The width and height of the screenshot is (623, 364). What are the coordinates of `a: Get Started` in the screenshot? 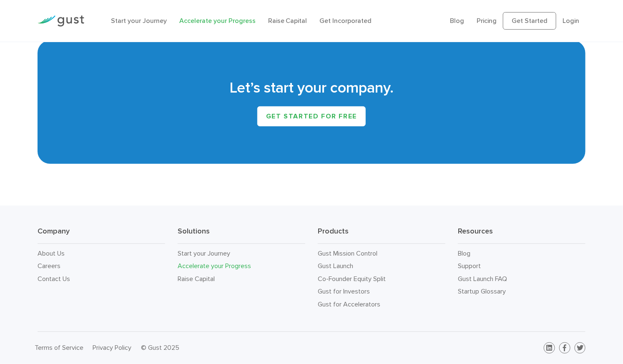 It's located at (530, 21).